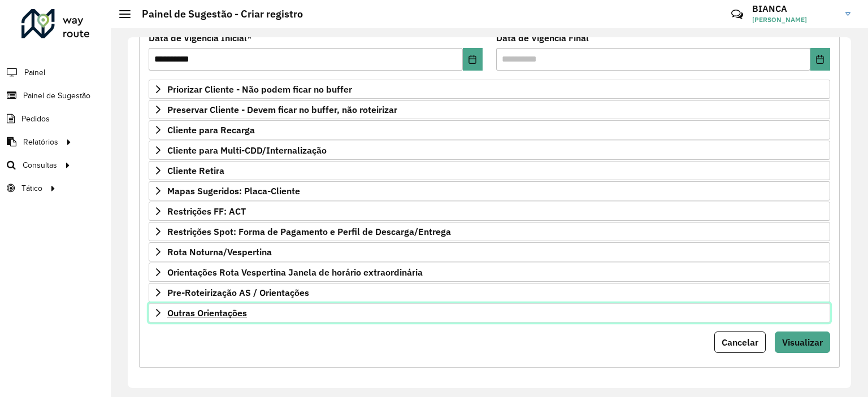  I want to click on span: Pre-Roteirização AS / Orientações, so click(238, 292).